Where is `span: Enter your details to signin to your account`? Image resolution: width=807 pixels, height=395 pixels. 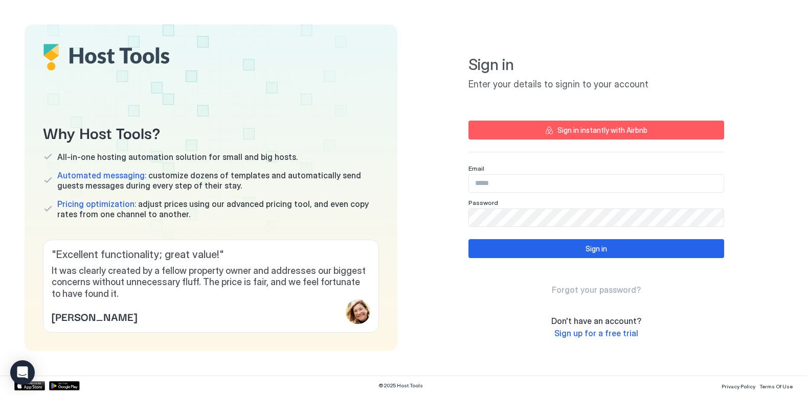 span: Enter your details to signin to your account is located at coordinates (596, 84).